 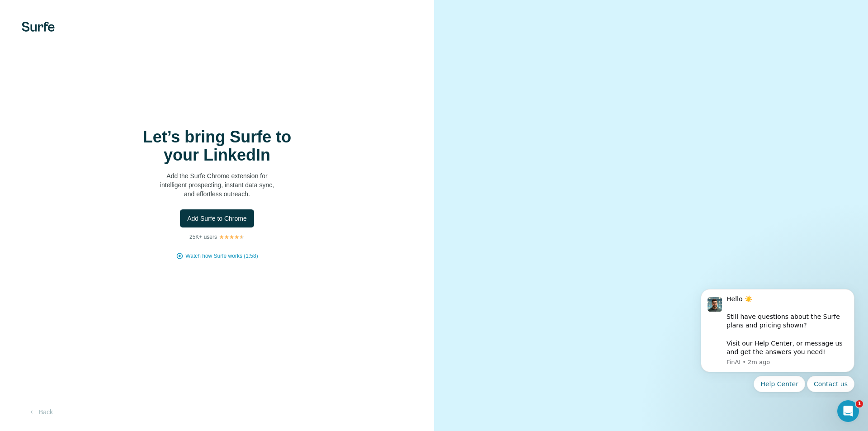 I want to click on span: 1, so click(x=860, y=404).